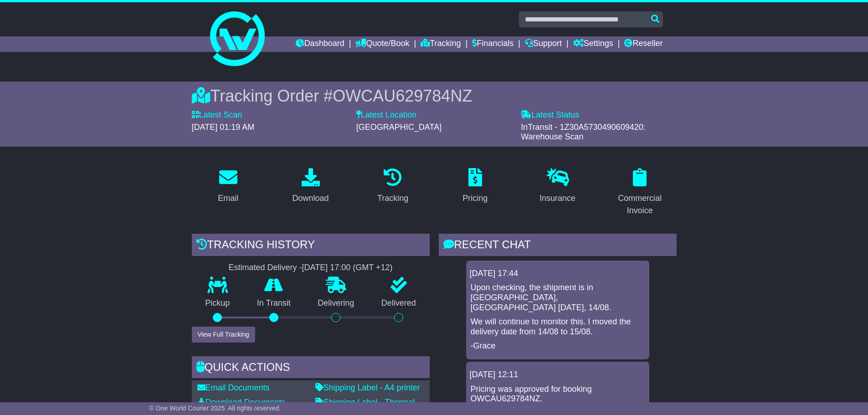 This screenshot has height=415, width=868. Describe the element at coordinates (311, 246) in the screenshot. I see `div: Tracking history` at that location.